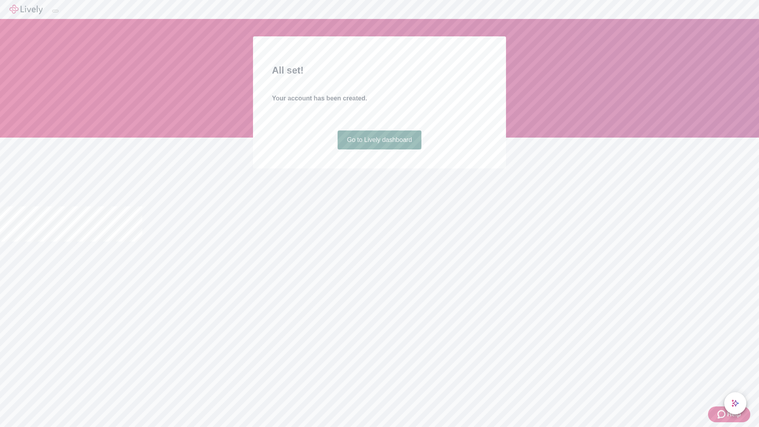 The image size is (759, 427). I want to click on svg: Zendesk support icon, so click(723, 414).